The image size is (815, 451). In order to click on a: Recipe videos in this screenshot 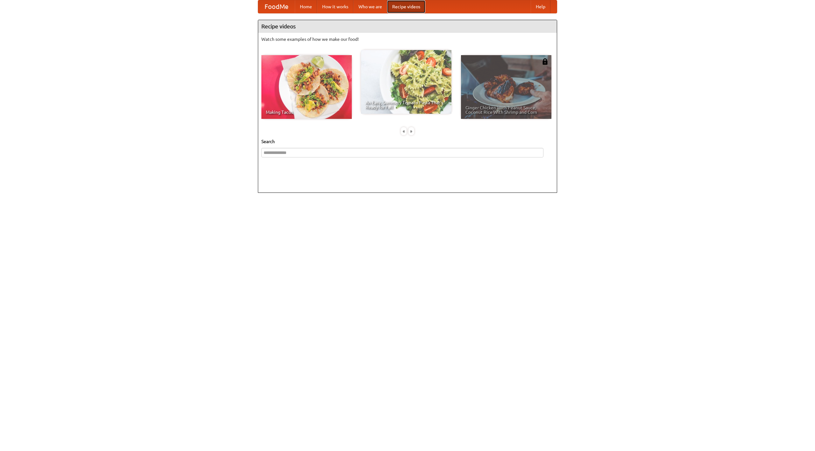, I will do `click(406, 7)`.